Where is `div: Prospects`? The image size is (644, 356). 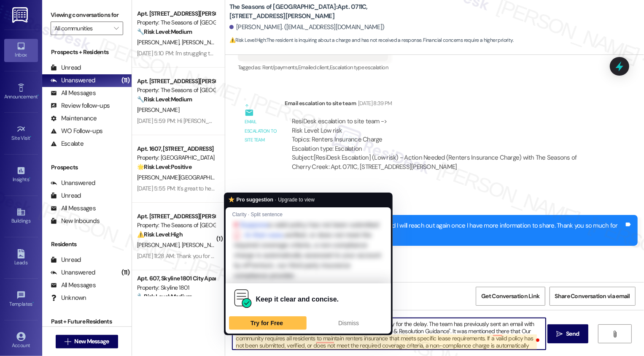
div: Prospects is located at coordinates (87, 167).